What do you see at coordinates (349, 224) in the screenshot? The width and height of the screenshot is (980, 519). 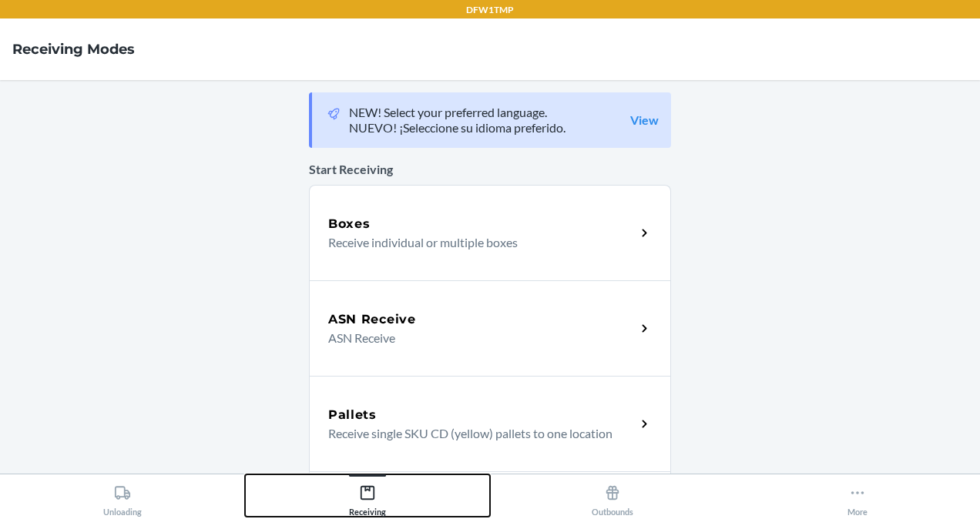 I see `h5: Boxes` at bounding box center [349, 224].